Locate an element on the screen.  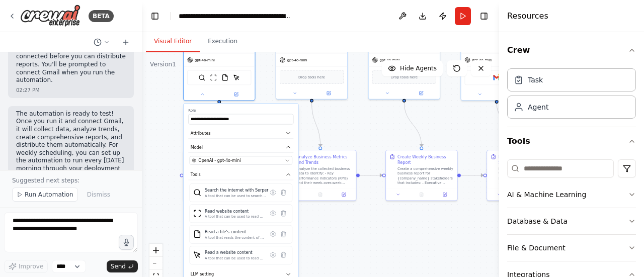
button: Hide Agents is located at coordinates (412, 68).